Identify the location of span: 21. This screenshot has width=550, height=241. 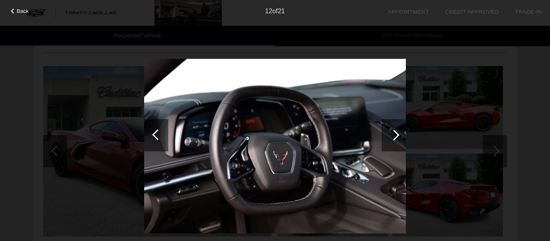
(281, 11).